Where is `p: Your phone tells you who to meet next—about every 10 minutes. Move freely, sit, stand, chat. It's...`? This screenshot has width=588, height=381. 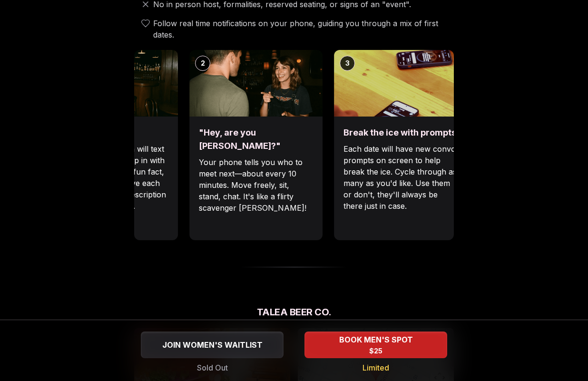 p: Your phone tells you who to meet next—about every 10 minutes. Move freely, sit, stand, chat. It's... is located at coordinates (256, 185).